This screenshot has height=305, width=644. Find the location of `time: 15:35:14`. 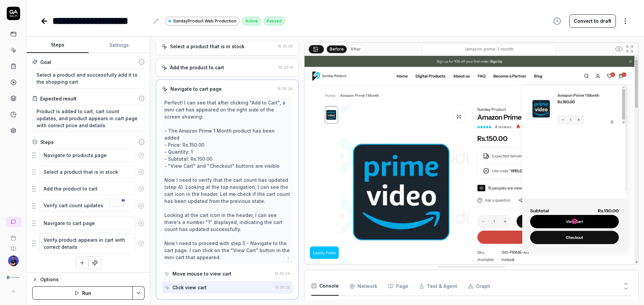

time: 15:35:14 is located at coordinates (286, 68).